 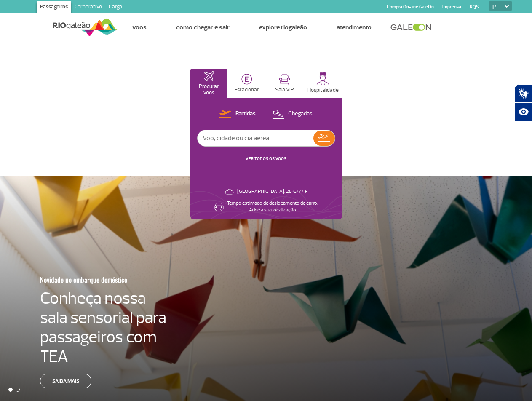 I want to click on p: Hospitalidade, so click(x=323, y=90).